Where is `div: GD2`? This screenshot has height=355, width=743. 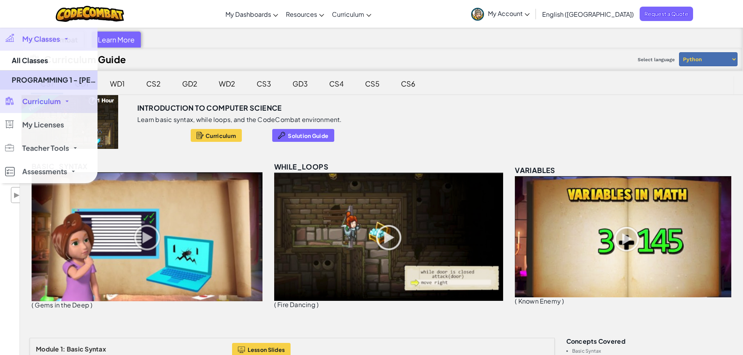
div: GD2 is located at coordinates (190, 83).